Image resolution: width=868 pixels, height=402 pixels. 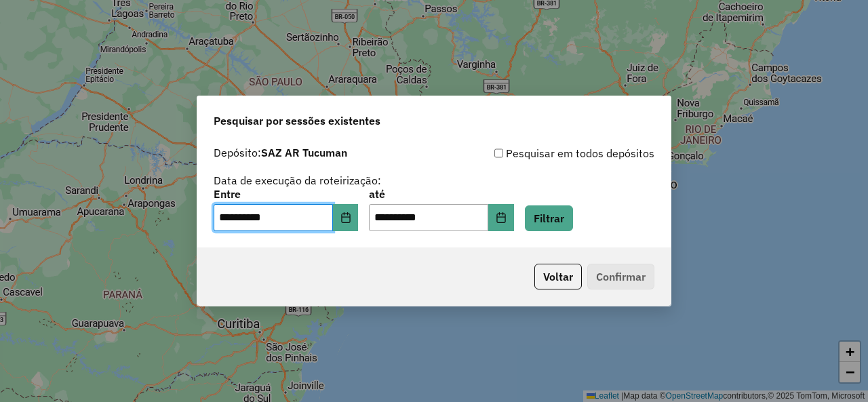 I want to click on button: Filtrar, so click(x=548, y=219).